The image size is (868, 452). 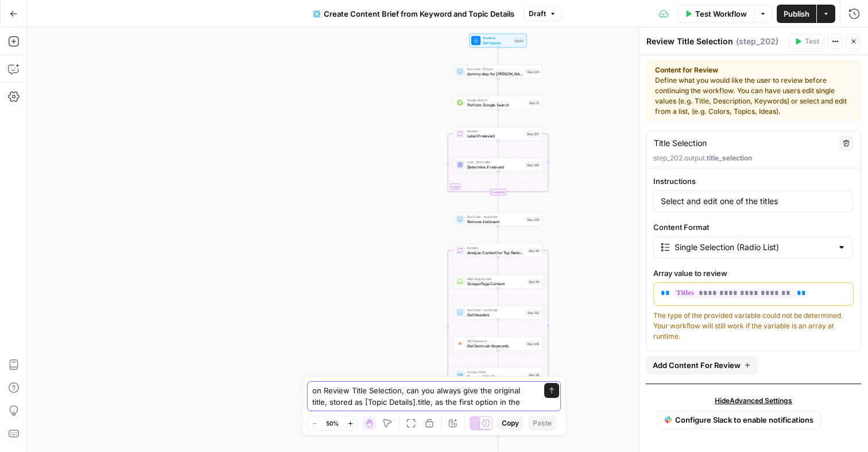 I want to click on span: 50%, so click(x=333, y=423).